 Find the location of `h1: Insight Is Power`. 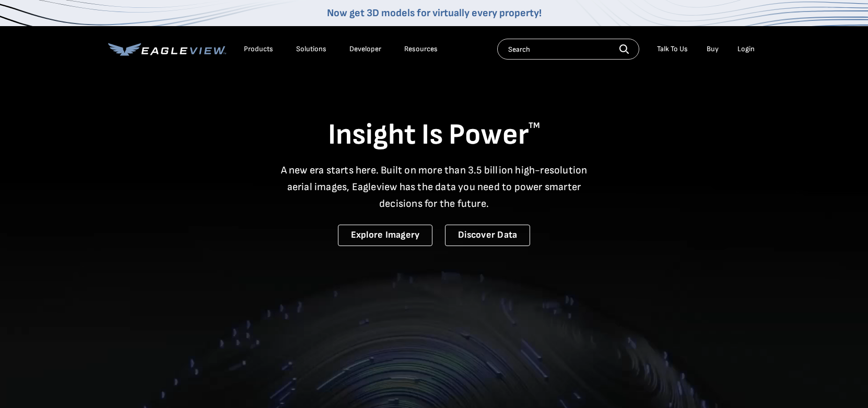

h1: Insight Is Power is located at coordinates (434, 135).